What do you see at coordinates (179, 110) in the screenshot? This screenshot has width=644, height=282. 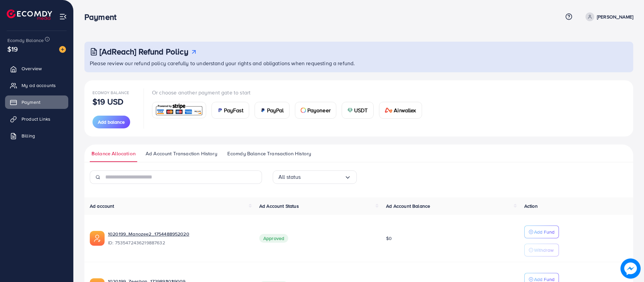 I see `a: card` at bounding box center [179, 110].